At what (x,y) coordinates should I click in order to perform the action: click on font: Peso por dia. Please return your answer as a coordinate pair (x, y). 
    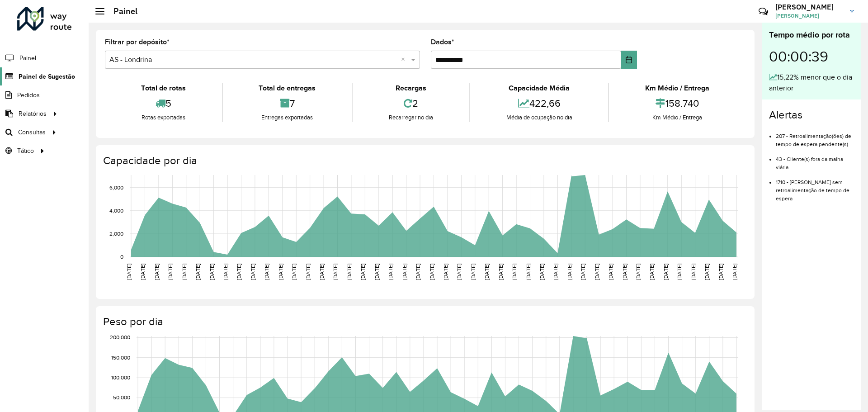
    Looking at the image, I should click on (133, 321).